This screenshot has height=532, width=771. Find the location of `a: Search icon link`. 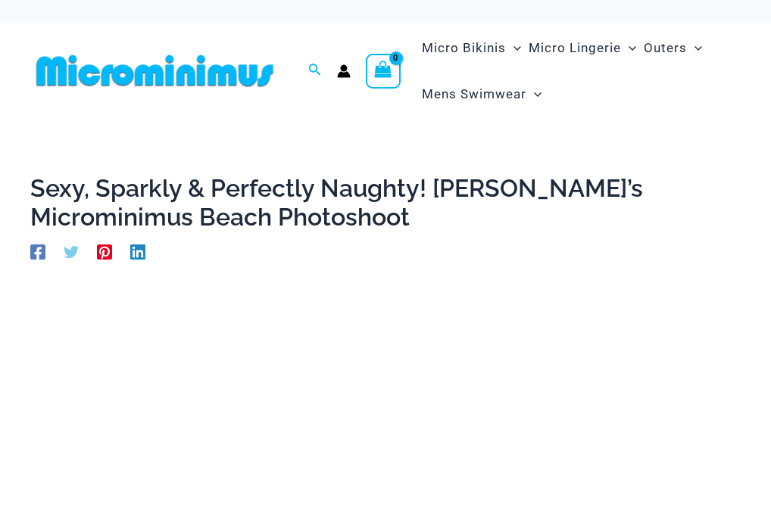

a: Search icon link is located at coordinates (315, 71).